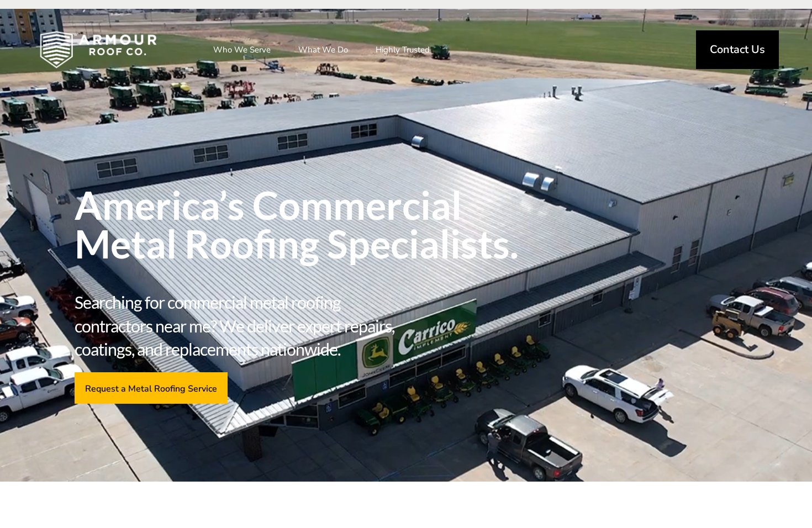 This screenshot has width=812, height=528. I want to click on a: What We Do, so click(323, 50).